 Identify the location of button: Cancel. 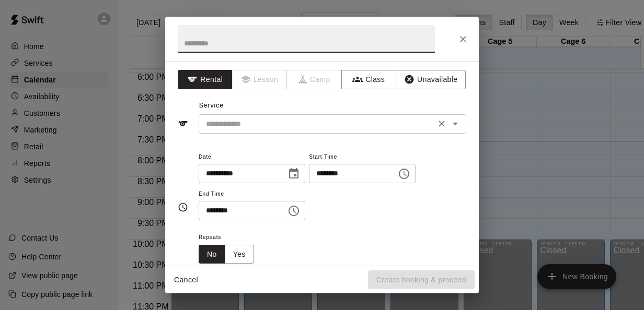
(186, 280).